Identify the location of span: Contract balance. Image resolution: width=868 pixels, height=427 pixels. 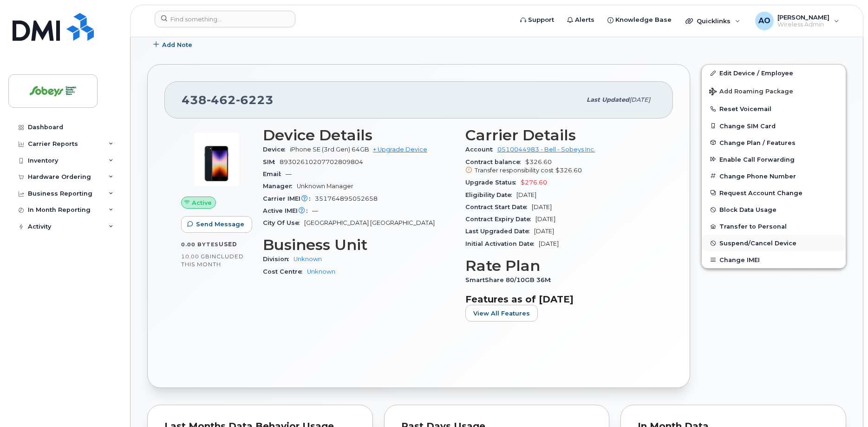
(495, 162).